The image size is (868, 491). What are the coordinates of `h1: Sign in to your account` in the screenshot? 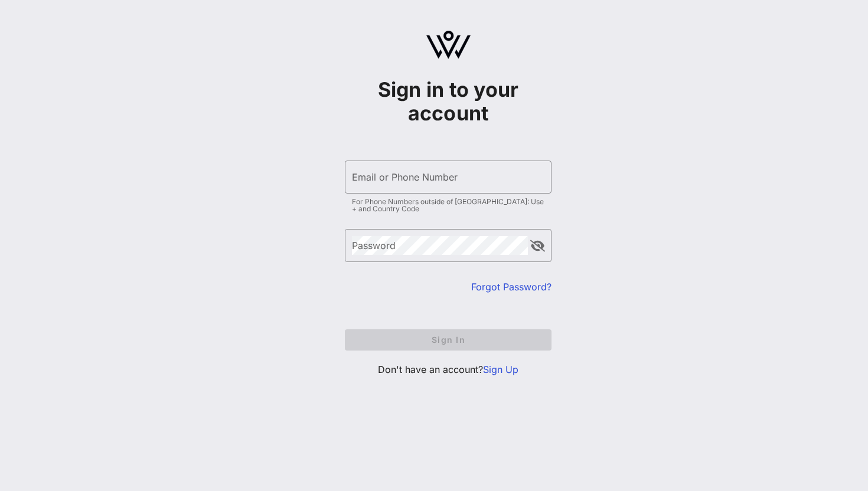 It's located at (448, 102).